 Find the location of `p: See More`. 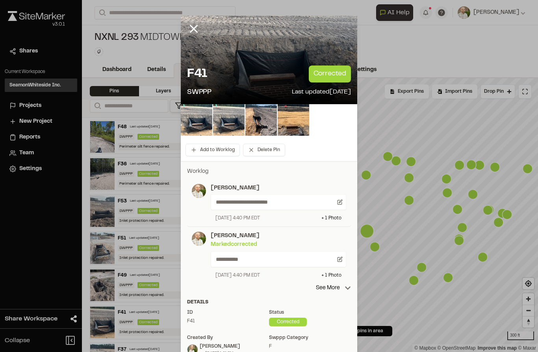

p: See More is located at coordinates (333, 288).